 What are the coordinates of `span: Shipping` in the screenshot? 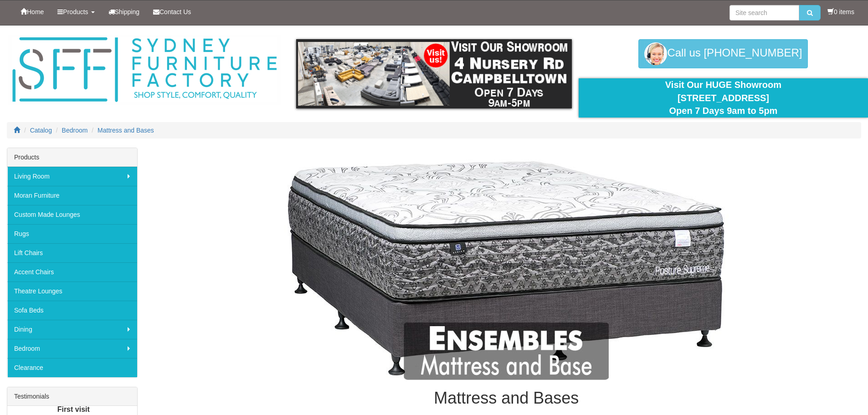 It's located at (127, 12).